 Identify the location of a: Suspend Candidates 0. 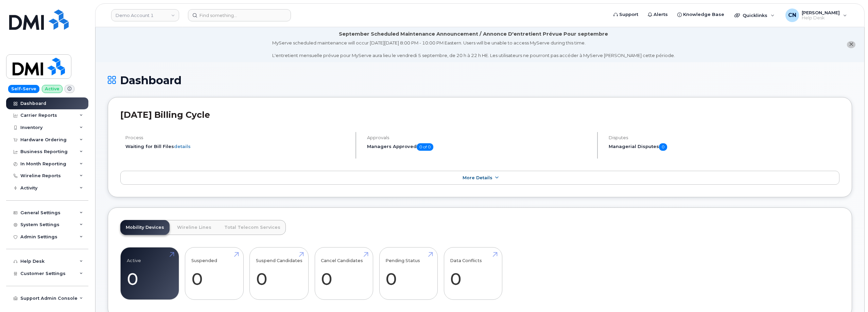
(279, 273).